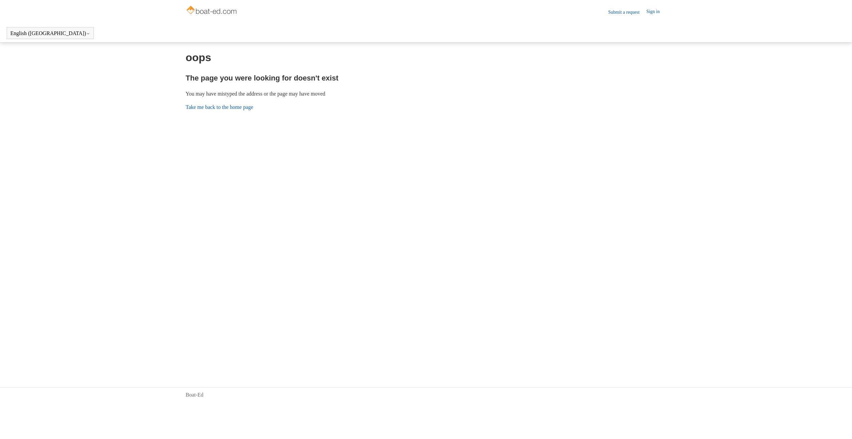  What do you see at coordinates (219, 107) in the screenshot?
I see `a: Take me back to the home page` at bounding box center [219, 107].